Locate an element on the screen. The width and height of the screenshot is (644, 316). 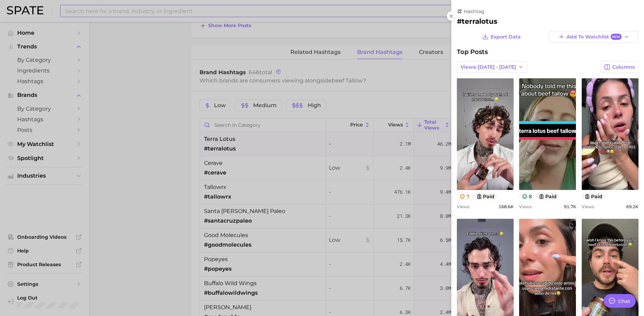
button: Add to WatchlistNew is located at coordinates (594, 37).